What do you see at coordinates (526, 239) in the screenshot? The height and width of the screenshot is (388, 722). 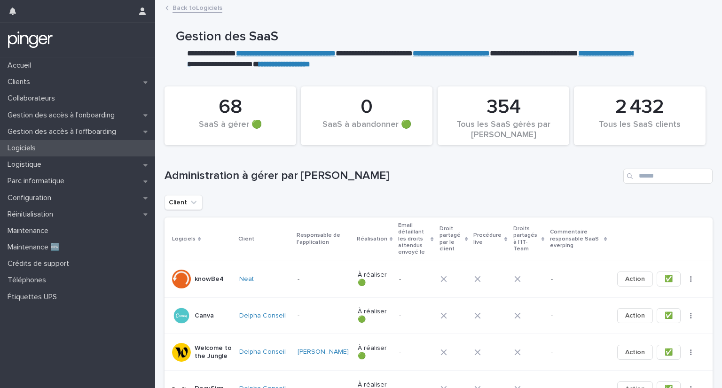 I see `p: Droits partagés à l'IT-Team` at bounding box center [526, 239].